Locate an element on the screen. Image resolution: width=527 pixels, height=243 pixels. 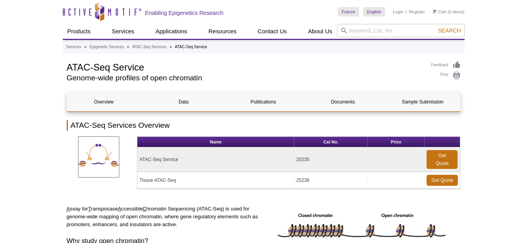
a: Feedback is located at coordinates (446, 65).